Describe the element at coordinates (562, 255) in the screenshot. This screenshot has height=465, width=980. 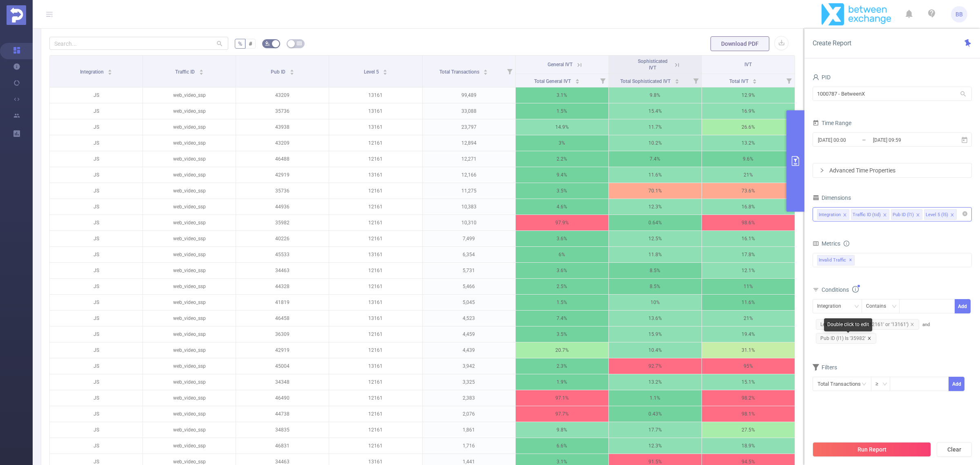
I see `p: 6%` at that location.